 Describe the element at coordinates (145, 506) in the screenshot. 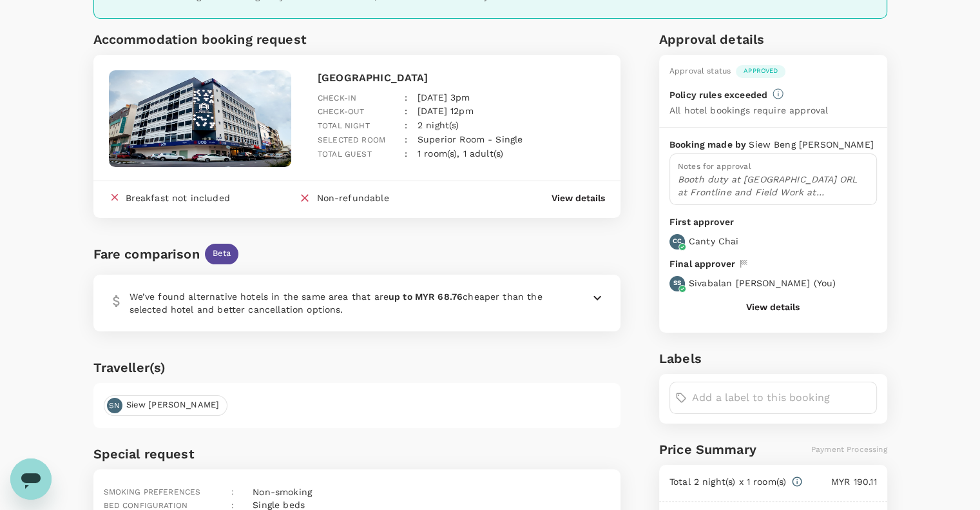

I see `span: Bed configuration` at that location.